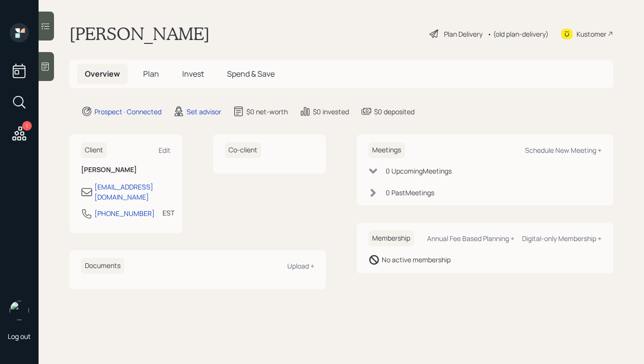 This screenshot has width=644, height=364. I want to click on div: Log out, so click(20, 336).